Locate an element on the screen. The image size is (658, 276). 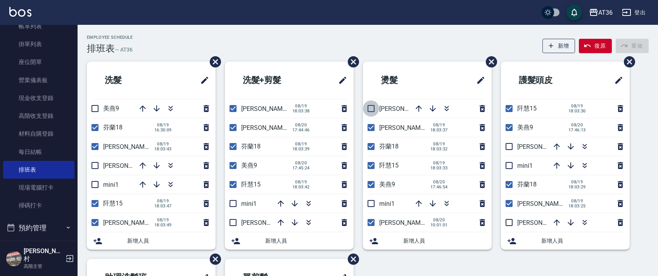
img: Logo is located at coordinates (20, 12).